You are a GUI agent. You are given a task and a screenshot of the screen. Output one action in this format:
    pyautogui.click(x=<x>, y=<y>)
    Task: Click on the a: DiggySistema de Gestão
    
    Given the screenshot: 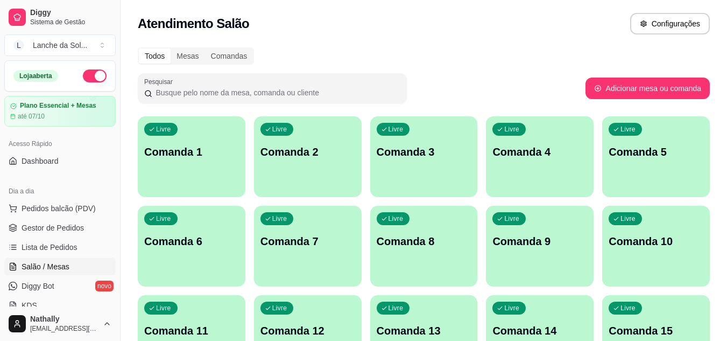 What is the action you would take?
    pyautogui.click(x=60, y=17)
    